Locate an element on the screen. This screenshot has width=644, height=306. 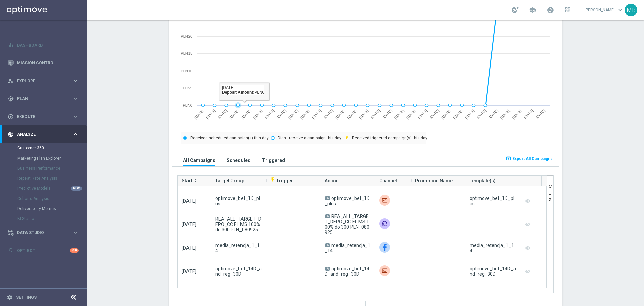
img: Call center is located at coordinates (384, 223).